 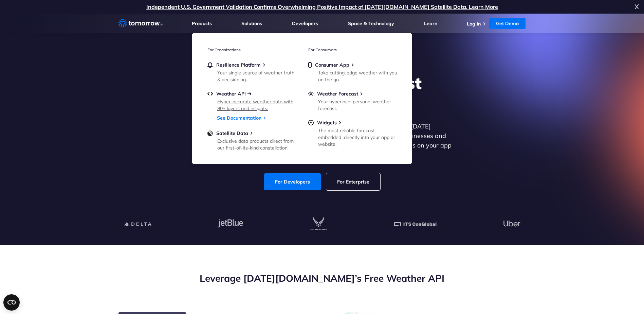 I want to click on span: Resilience Platform, so click(x=238, y=65).